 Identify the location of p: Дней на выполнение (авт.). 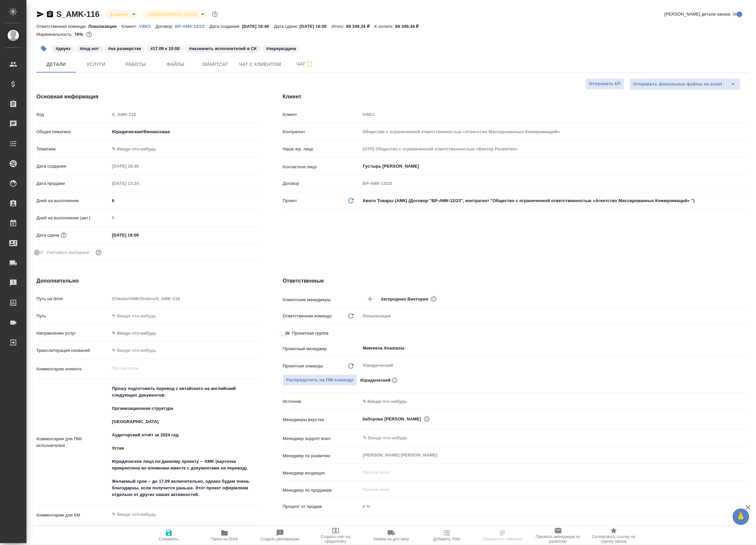
(73, 218).